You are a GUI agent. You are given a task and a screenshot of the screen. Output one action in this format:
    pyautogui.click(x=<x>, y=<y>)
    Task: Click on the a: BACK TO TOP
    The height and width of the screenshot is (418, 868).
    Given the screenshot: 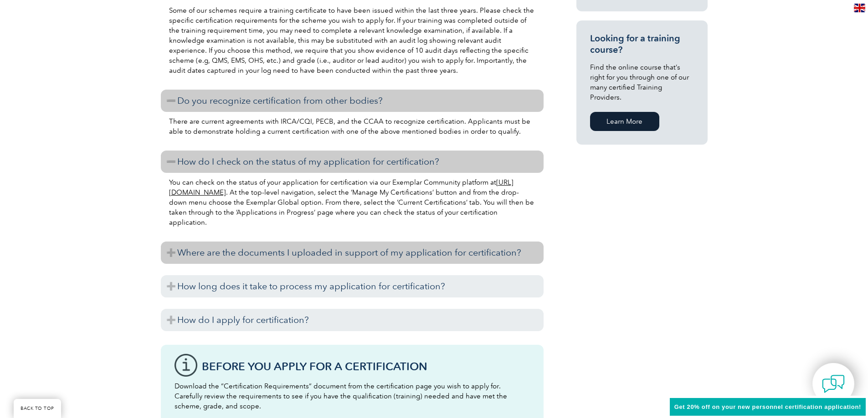 What is the action you would take?
    pyautogui.click(x=37, y=408)
    